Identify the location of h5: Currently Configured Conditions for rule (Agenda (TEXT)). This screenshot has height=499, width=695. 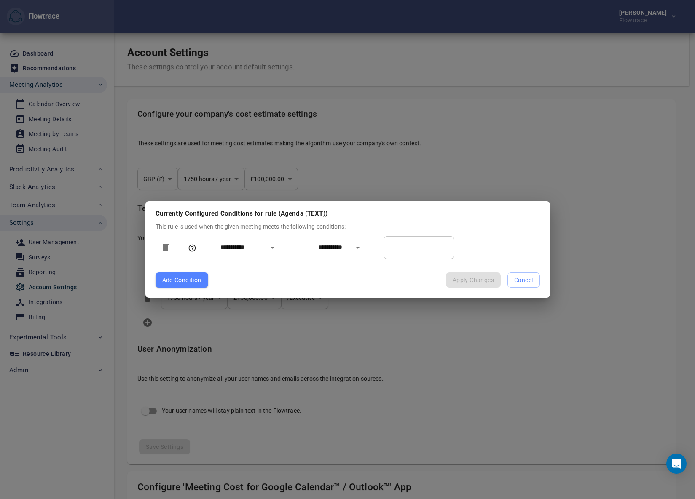
(348, 214).